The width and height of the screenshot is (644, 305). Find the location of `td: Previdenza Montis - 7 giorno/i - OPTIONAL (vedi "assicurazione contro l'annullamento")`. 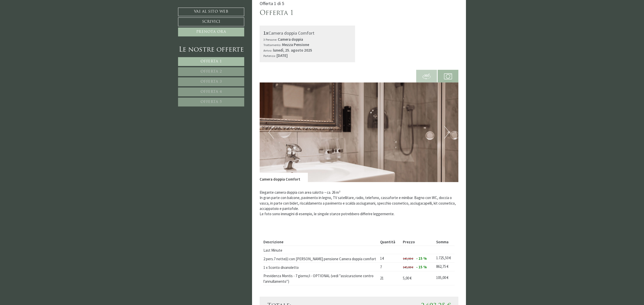

td: Previdenza Montis - 7 giorno/i - OPTIONAL (vedi "assicurazione contro l'annullamento") is located at coordinates (321, 278).